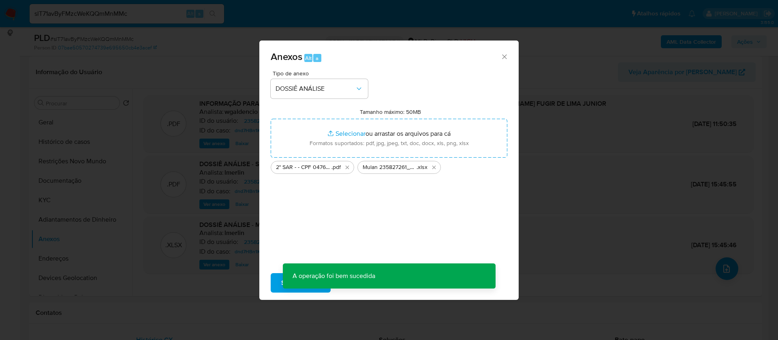 The height and width of the screenshot is (340, 778). What do you see at coordinates (321, 73) in the screenshot?
I see `span: Tipo de anexo` at bounding box center [321, 73].